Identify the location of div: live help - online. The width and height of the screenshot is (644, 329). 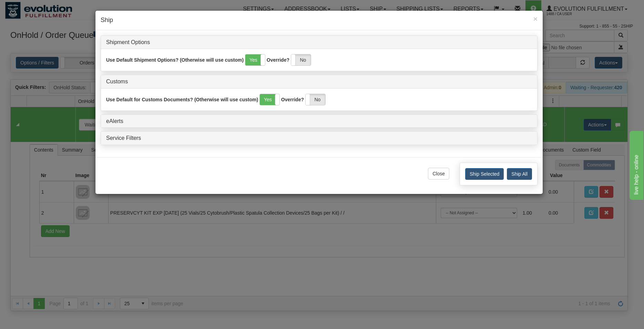
(34, 8).